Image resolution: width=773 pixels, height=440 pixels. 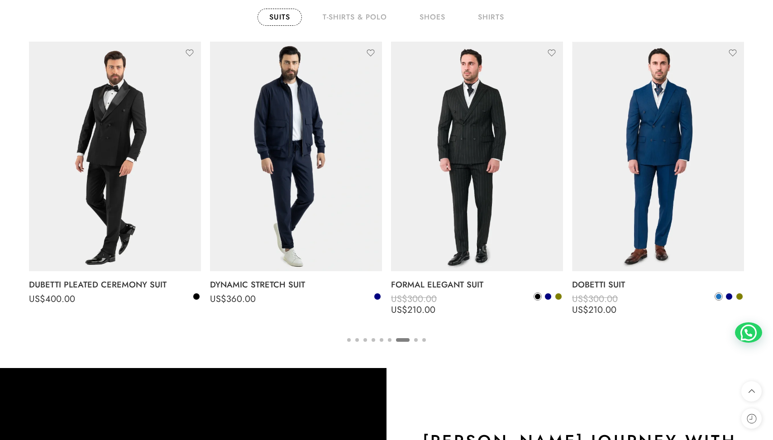 I want to click on a: Suits, so click(x=280, y=17).